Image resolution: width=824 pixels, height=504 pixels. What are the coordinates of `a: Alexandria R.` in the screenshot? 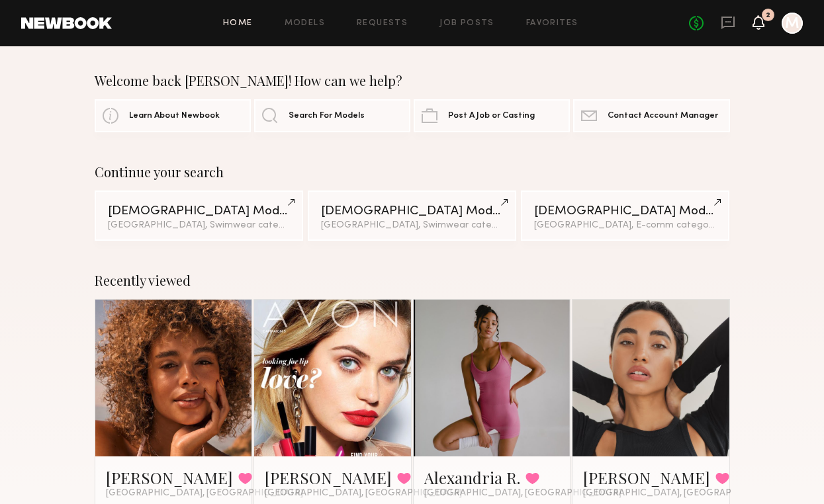 It's located at (472, 477).